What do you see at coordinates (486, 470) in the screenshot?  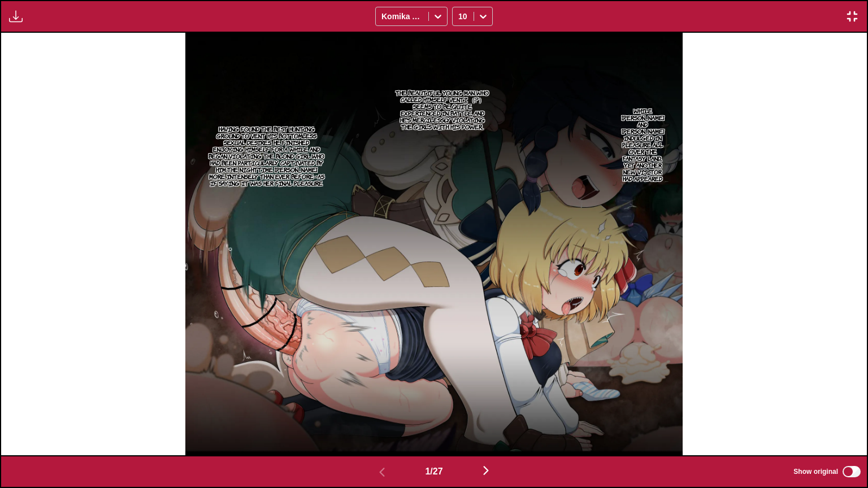 I see `img: Next page` at bounding box center [486, 470].